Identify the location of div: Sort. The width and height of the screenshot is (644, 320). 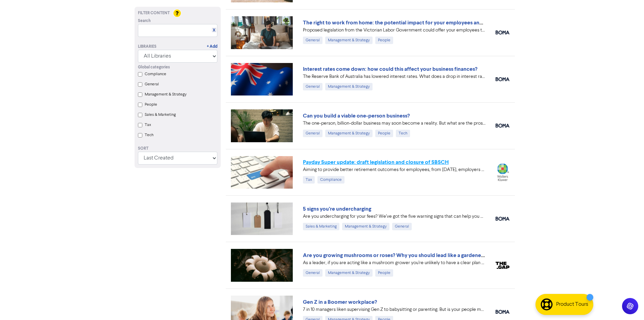
(178, 149).